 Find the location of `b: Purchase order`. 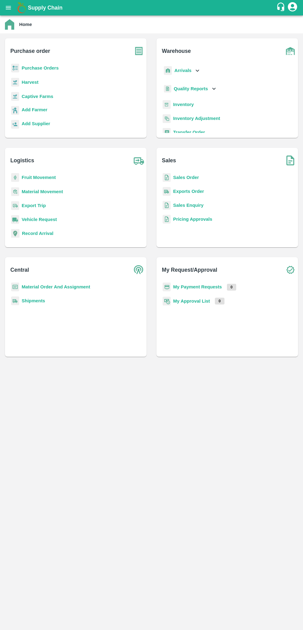

b: Purchase order is located at coordinates (30, 51).